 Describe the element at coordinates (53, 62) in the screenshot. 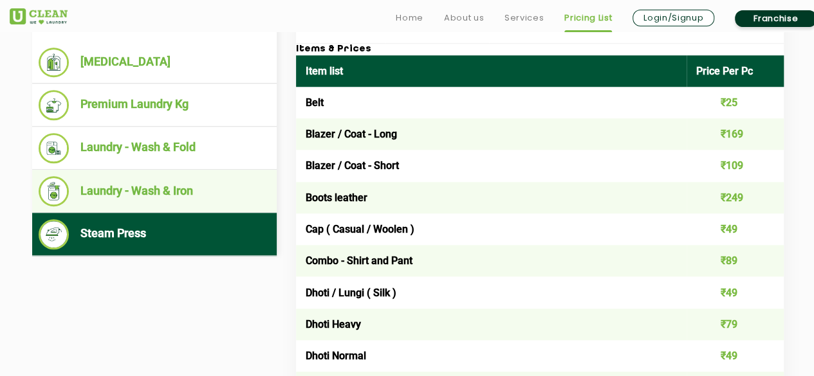

I see `img: Dry Cleaning` at that location.